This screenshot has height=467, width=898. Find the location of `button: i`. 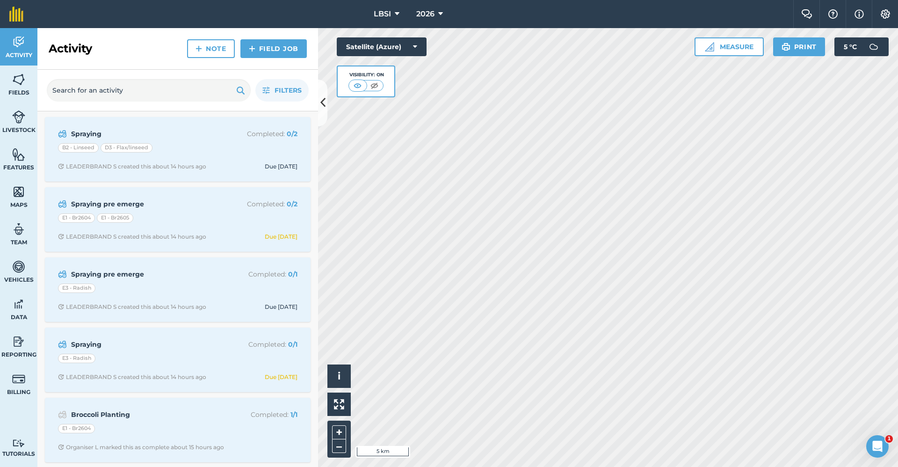

button: i is located at coordinates (339, 376).